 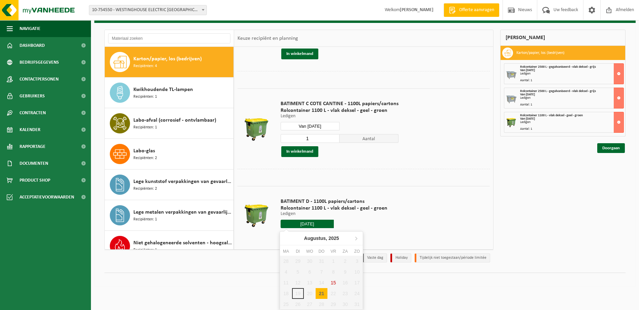 I want to click on span: Contracten, so click(x=33, y=113).